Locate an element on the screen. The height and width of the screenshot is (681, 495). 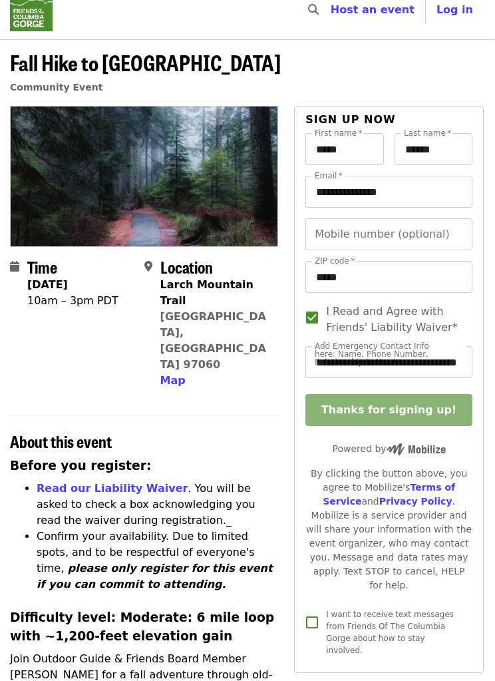
span: I Read and Agree with Friends' Liability Waiver* is located at coordinates (395, 320).